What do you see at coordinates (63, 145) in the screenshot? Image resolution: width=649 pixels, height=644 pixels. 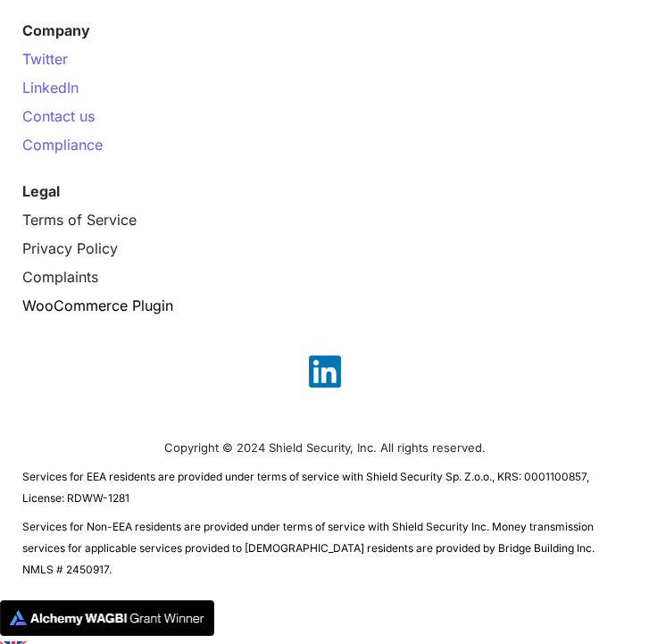 I see `a: Compliance` at bounding box center [63, 145].